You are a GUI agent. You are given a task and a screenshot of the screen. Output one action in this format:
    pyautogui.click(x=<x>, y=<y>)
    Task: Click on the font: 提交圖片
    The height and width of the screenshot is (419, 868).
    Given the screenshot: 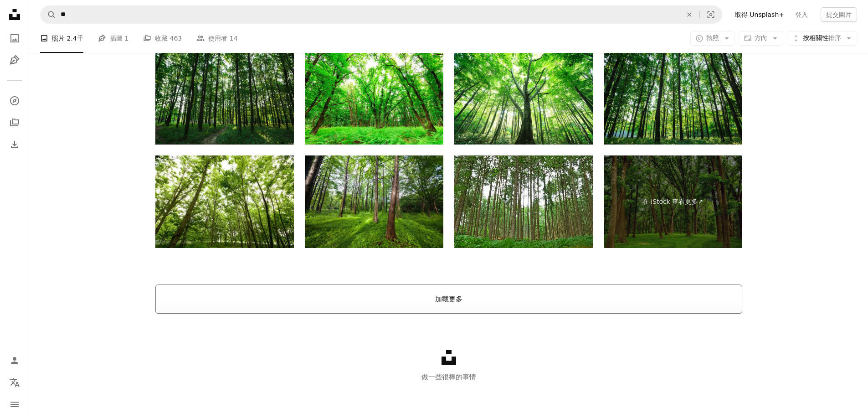 What is the action you would take?
    pyautogui.click(x=839, y=15)
    